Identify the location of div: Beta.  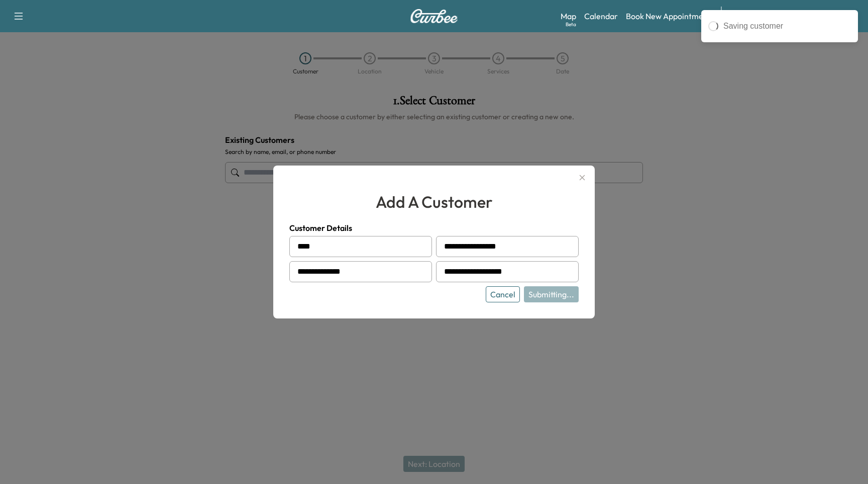
(571, 24).